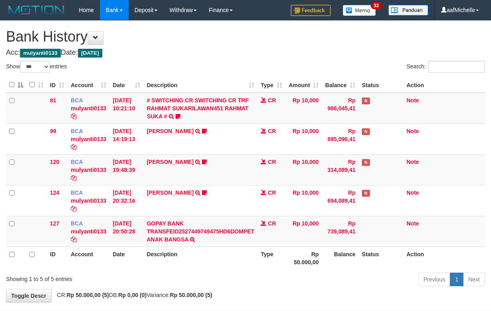 The image size is (491, 311). I want to click on span: 81, so click(53, 100).